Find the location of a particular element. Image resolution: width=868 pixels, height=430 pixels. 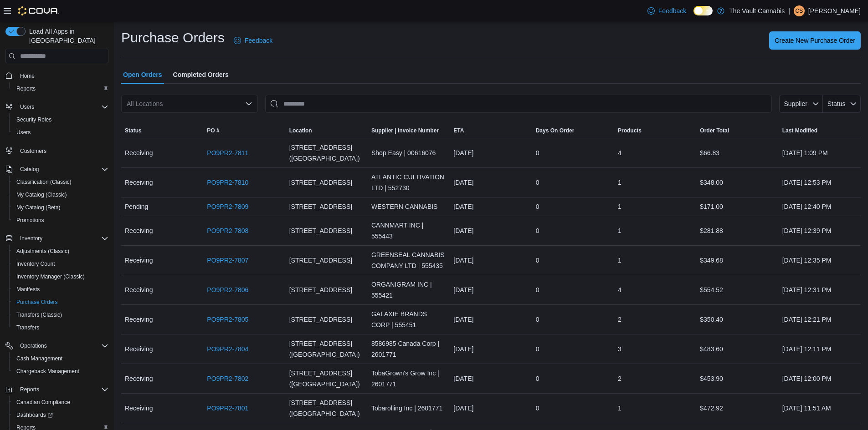

a: PO9PR2-7801 is located at coordinates (227, 409).